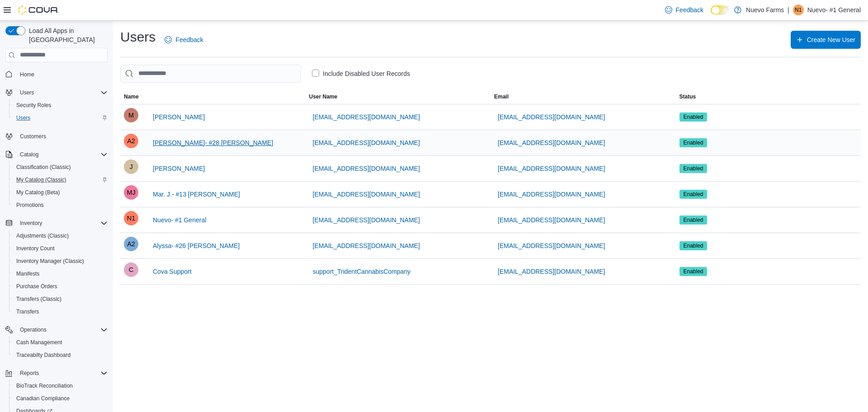 This screenshot has height=412, width=868. Describe the element at coordinates (131, 192) in the screenshot. I see `div: Mar. J.- #13` at that location.